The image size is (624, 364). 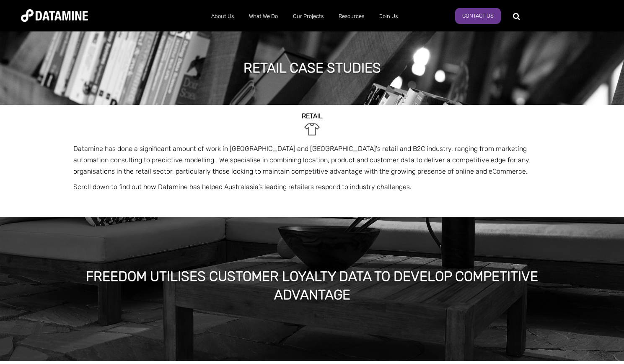 What do you see at coordinates (263, 17) in the screenshot?
I see `a: What We Do` at bounding box center [263, 17].